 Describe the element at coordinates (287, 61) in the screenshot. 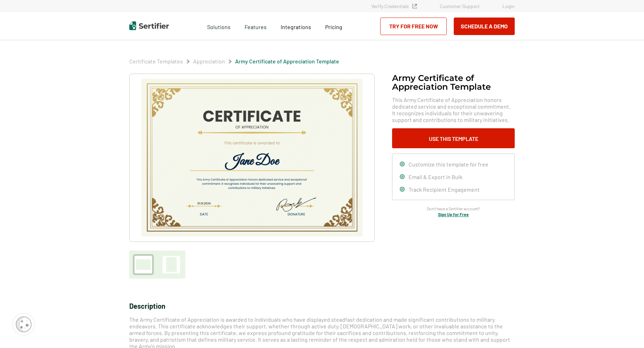

I see `span: Army Certificate of Appreciation​ Template` at that location.